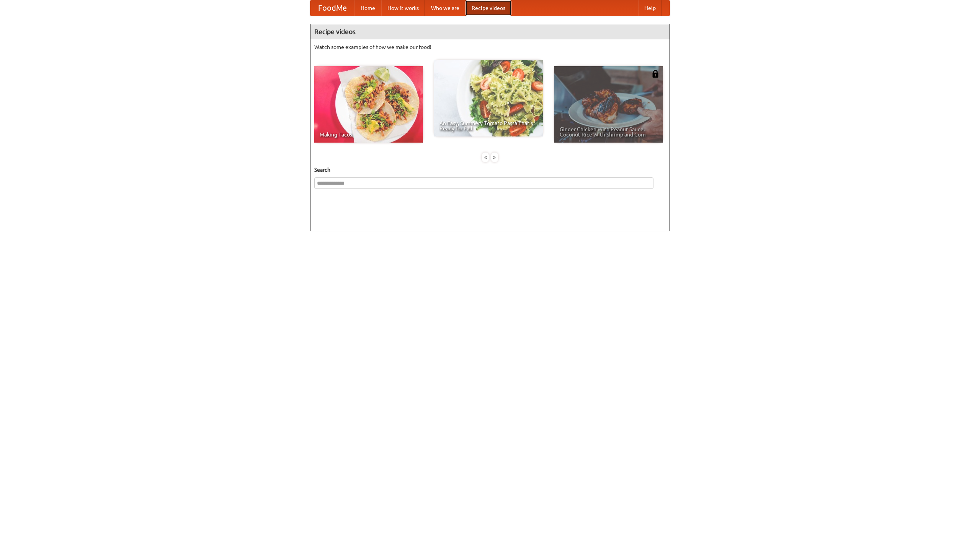  I want to click on h5: Search, so click(490, 170).